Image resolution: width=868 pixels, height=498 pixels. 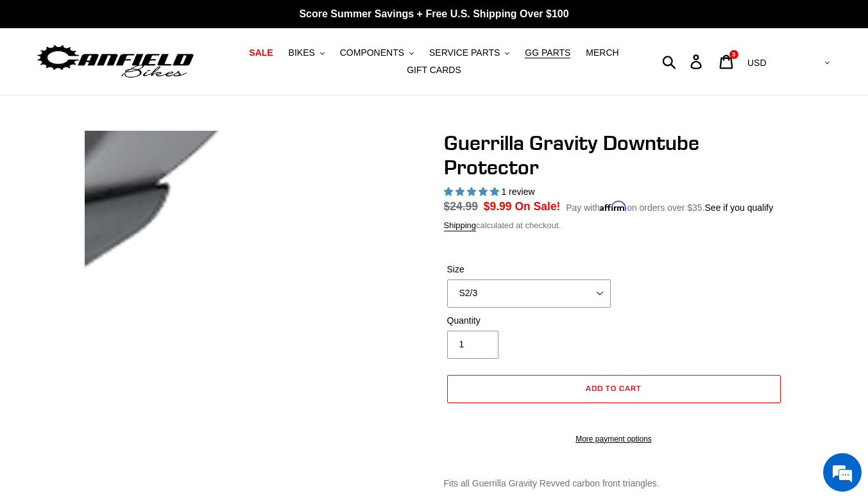 I want to click on div: calculated at checkout., so click(x=614, y=225).